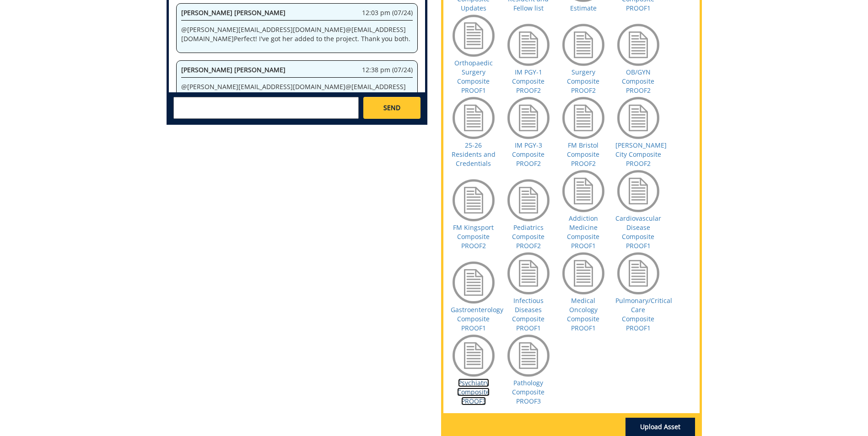 This screenshot has width=868, height=436. Describe the element at coordinates (528, 392) in the screenshot. I see `a: Pathology Composite PROOF3` at that location.